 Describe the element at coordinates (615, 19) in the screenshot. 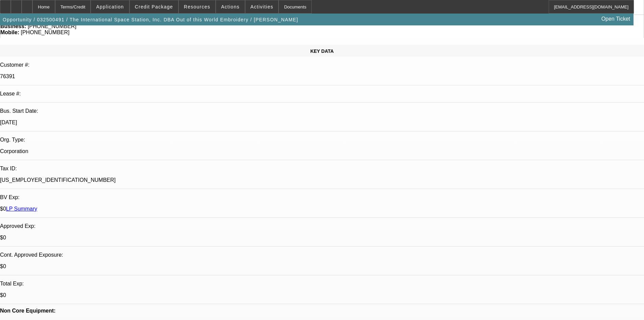

I see `a: Open Ticket` at that location.